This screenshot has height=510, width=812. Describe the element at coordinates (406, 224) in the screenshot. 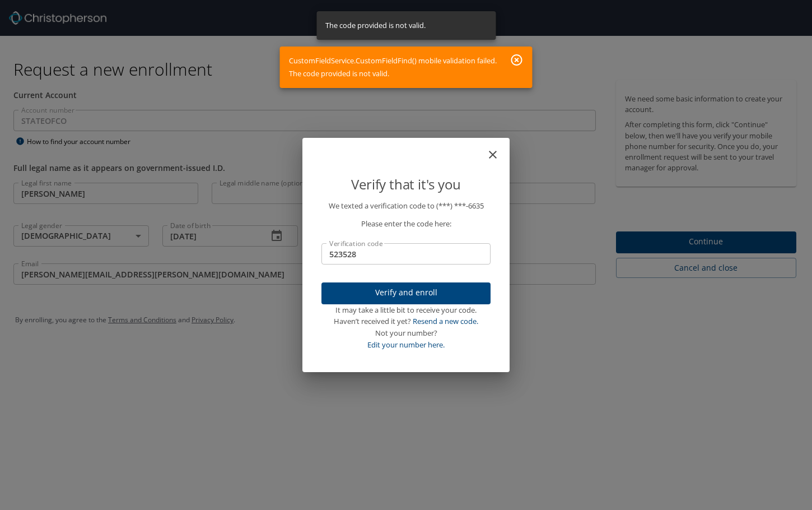

I see `p: Please enter the code here:` at that location.